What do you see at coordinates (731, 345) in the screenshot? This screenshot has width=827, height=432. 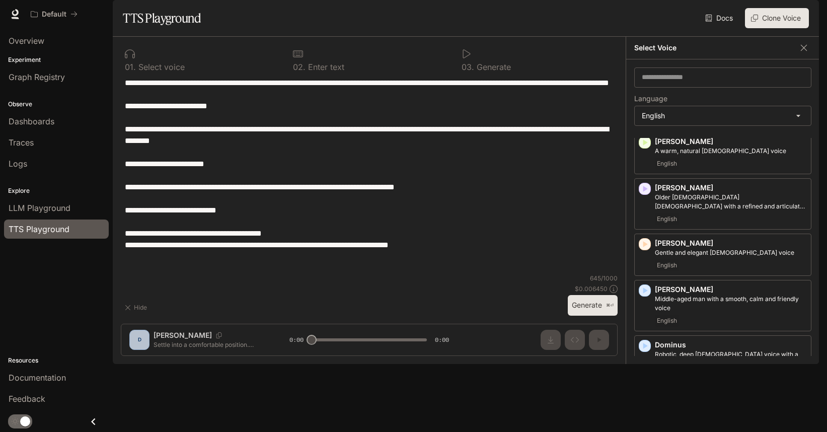 I see `p: Dominus` at bounding box center [731, 345].